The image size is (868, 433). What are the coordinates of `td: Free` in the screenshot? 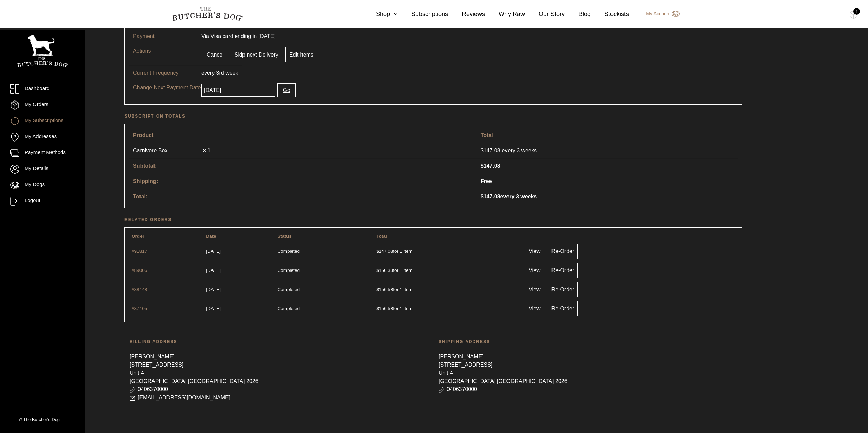 It's located at (607, 181).